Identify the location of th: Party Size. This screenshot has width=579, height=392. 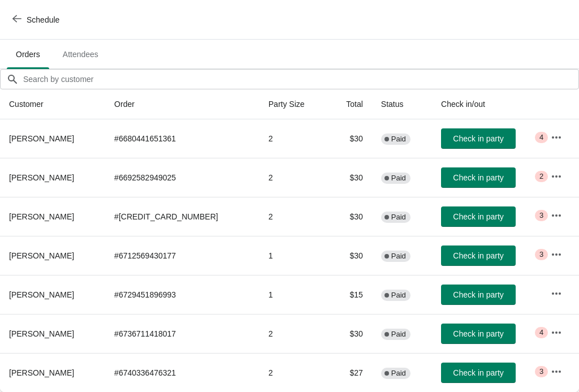
(293, 104).